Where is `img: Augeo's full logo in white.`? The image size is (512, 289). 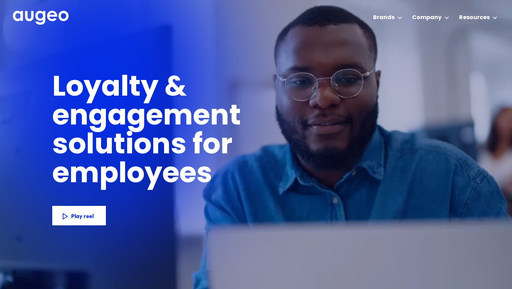
img: Augeo's full logo in white. is located at coordinates (41, 18).